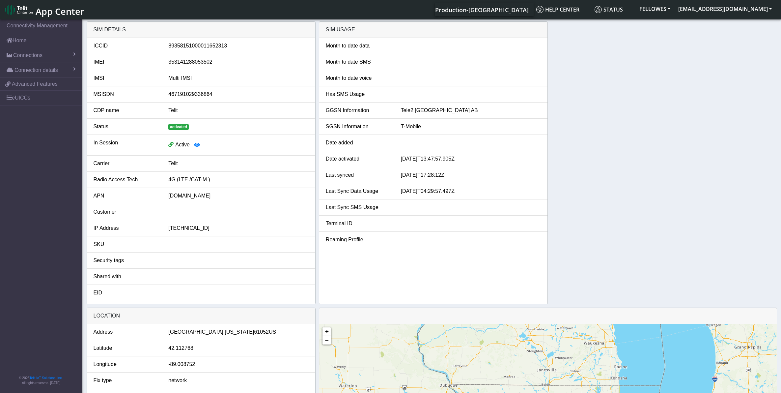 The width and height of the screenshot is (781, 393). I want to click on div: Month to date voice, so click(359, 78).